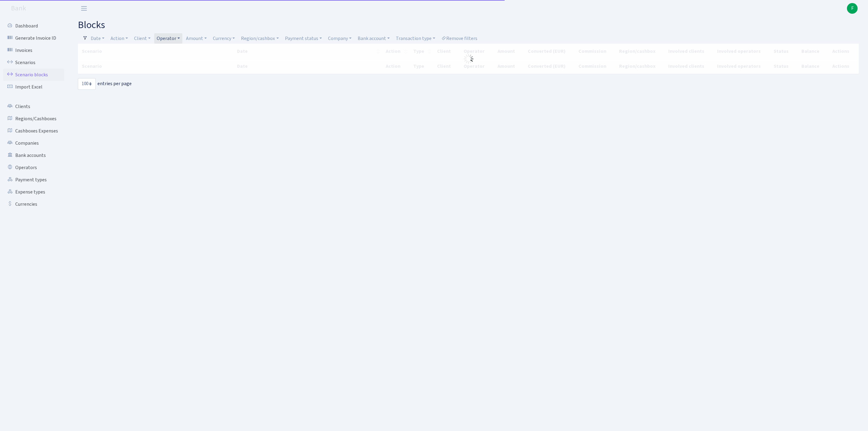 This screenshot has width=868, height=431. I want to click on a: F, so click(852, 8).